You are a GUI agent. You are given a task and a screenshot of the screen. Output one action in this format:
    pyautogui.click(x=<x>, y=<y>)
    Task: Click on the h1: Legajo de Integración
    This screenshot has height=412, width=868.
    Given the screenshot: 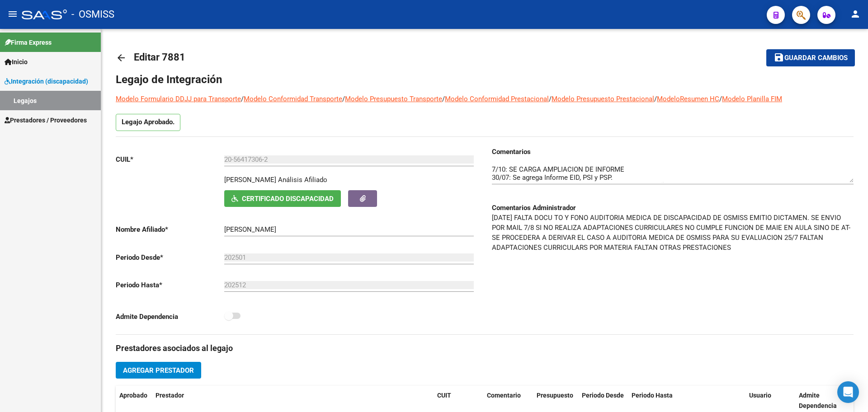 What is the action you would take?
    pyautogui.click(x=485, y=80)
    